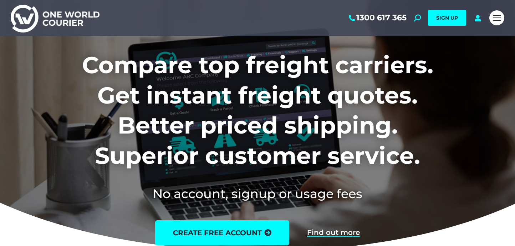 This screenshot has height=246, width=515. I want to click on a: 1300 617 365, so click(377, 18).